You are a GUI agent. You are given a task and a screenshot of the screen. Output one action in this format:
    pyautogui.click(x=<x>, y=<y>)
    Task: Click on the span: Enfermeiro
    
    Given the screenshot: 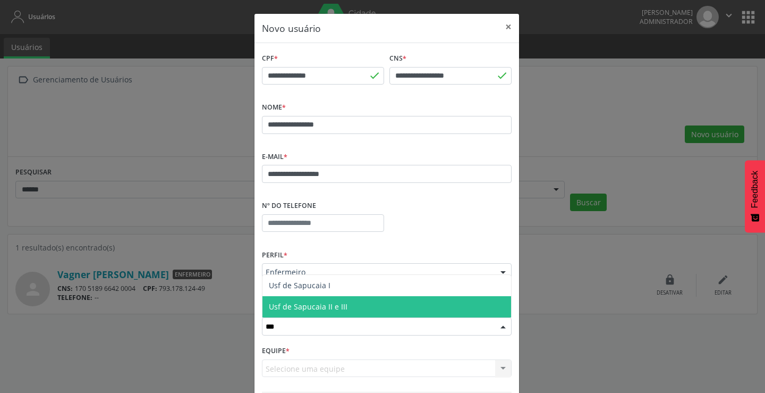 What is the action you would take?
    pyautogui.click(x=378, y=272)
    